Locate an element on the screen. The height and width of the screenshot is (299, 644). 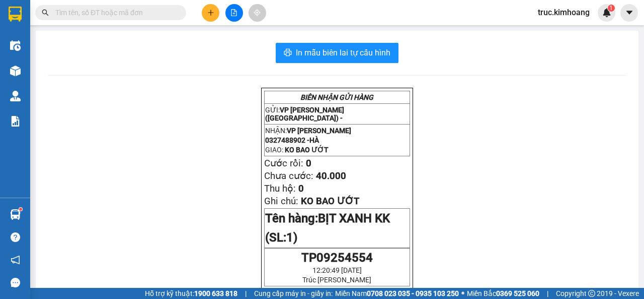
img: solution-icon is located at coordinates (16, 121).